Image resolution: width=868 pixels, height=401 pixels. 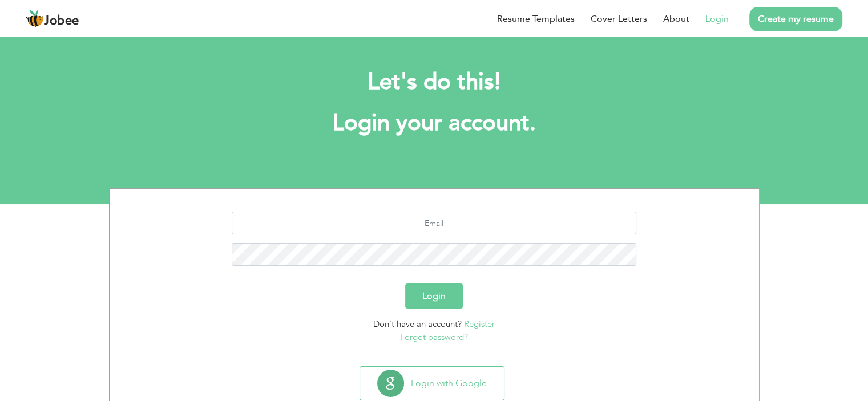 I want to click on h2: Let's do this!, so click(x=434, y=82).